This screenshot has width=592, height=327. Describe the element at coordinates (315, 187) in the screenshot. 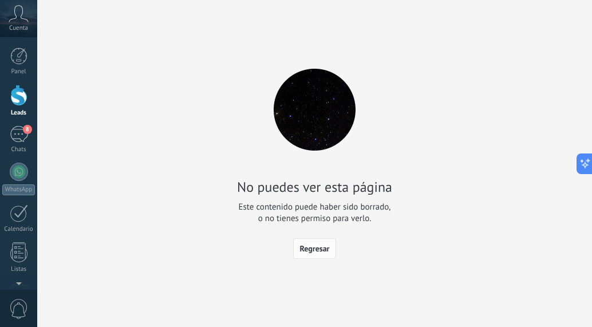

I see `h2: No puedes ver esta página` at that location.